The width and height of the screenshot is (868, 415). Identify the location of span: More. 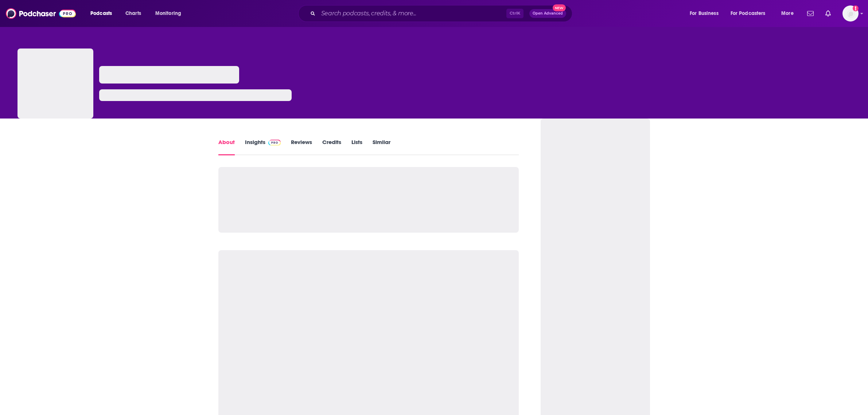
(788, 13).